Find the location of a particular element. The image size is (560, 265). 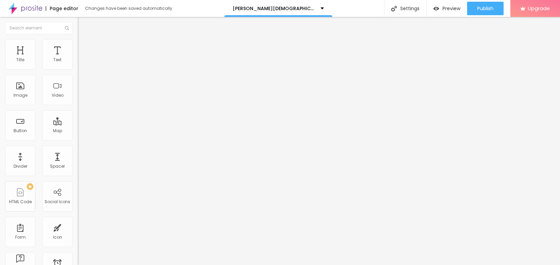

div: Divider is located at coordinates (20, 166).